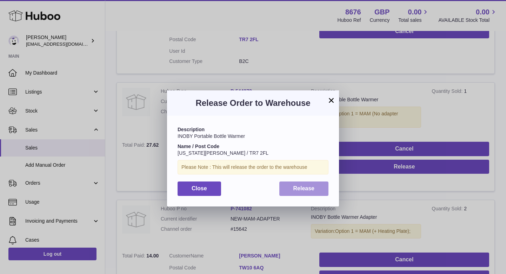 The width and height of the screenshot is (506, 274). What do you see at coordinates (199, 188) in the screenshot?
I see `span: Close` at bounding box center [199, 188].